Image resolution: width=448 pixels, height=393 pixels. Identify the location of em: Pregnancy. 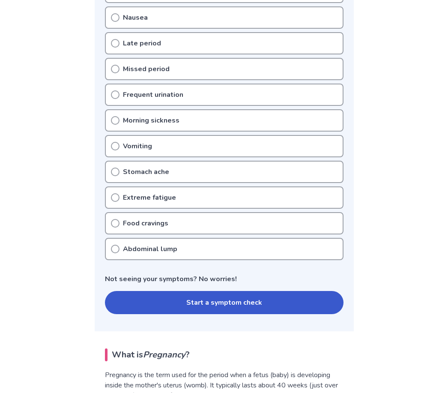
(164, 354).